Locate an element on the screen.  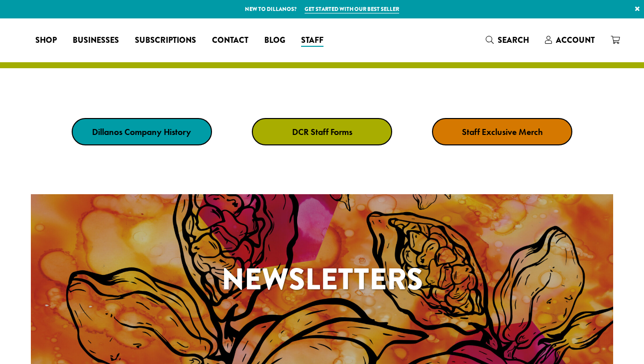
a: Staff Exclusive Merch is located at coordinates (502, 131).